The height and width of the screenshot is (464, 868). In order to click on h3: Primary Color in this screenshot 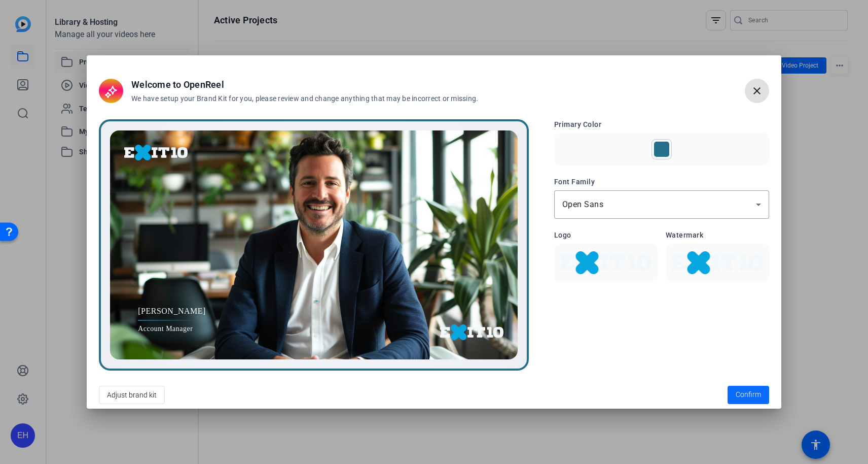, I will do `click(662, 124)`.